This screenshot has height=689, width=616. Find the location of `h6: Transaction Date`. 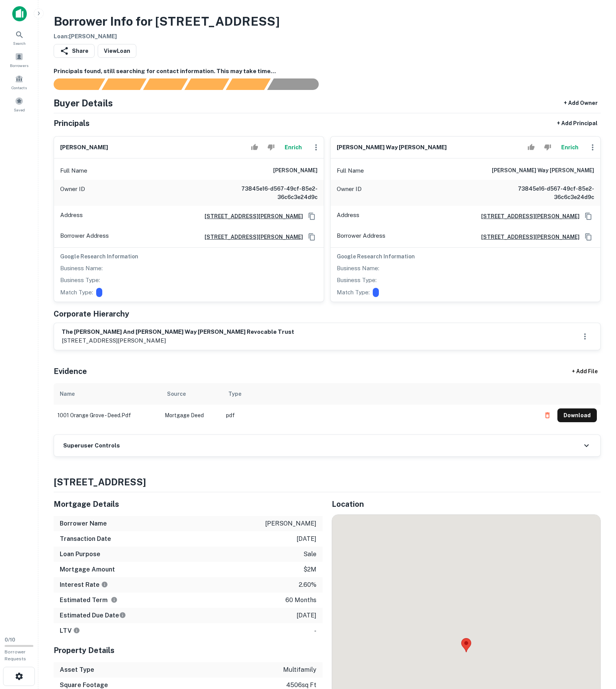

h6: Transaction Date is located at coordinates (86, 539).